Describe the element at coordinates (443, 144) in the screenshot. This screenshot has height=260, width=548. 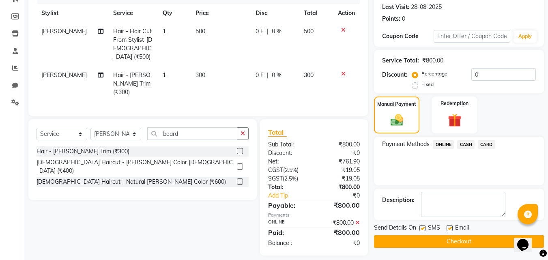
I see `span: ONLINE` at that location.